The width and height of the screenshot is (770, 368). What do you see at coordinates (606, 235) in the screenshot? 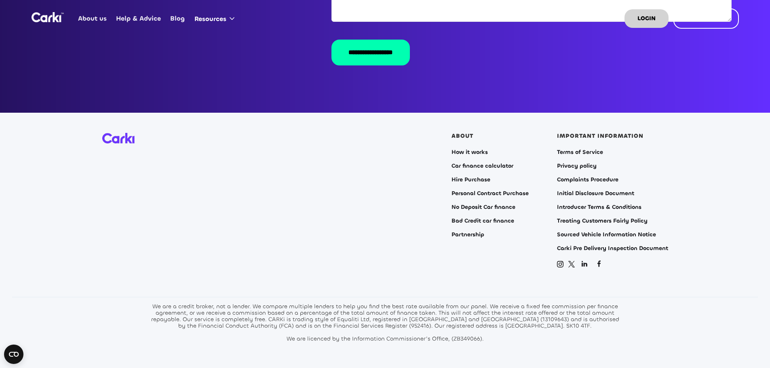
I see `a: Sourced Vehicle Information Notice` at bounding box center [606, 235].